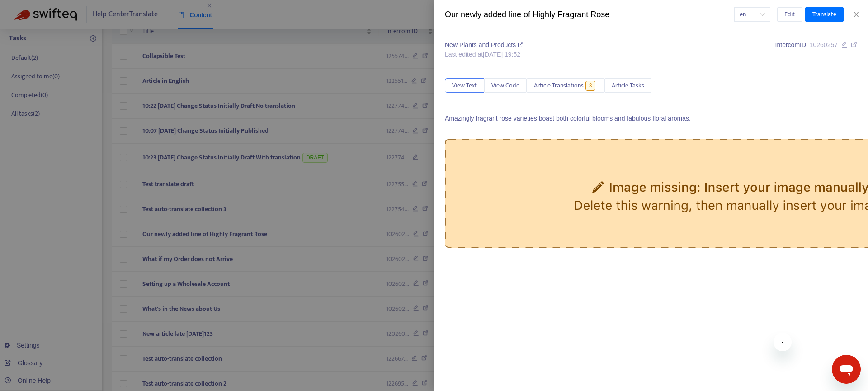 Image resolution: width=868 pixels, height=391 pixels. I want to click on span: Edit, so click(790, 15).